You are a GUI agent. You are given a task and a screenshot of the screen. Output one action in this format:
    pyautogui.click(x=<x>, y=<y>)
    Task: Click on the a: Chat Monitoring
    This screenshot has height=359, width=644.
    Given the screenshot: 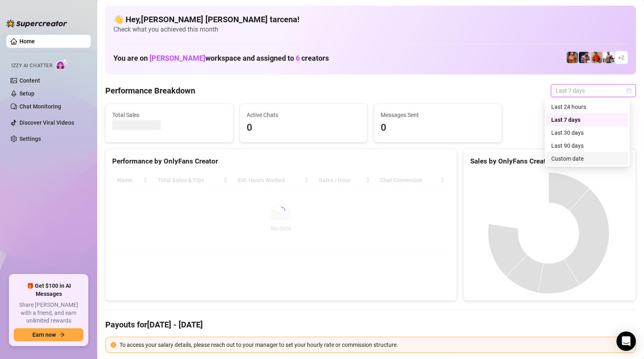 What is the action you would take?
    pyautogui.click(x=40, y=107)
    